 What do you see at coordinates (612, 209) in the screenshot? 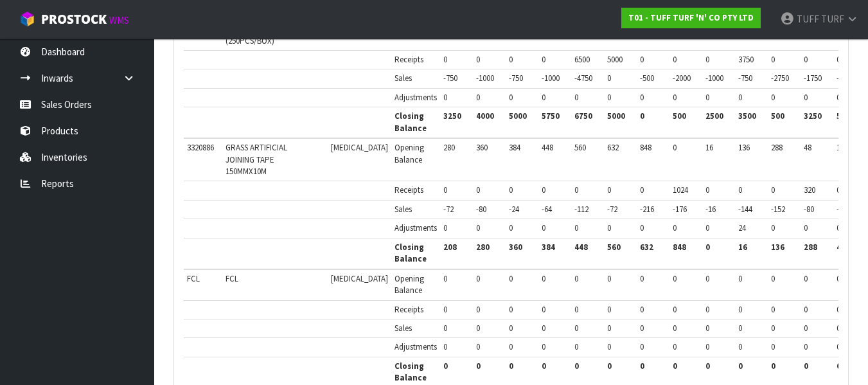
I see `span: -72` at bounding box center [612, 209].